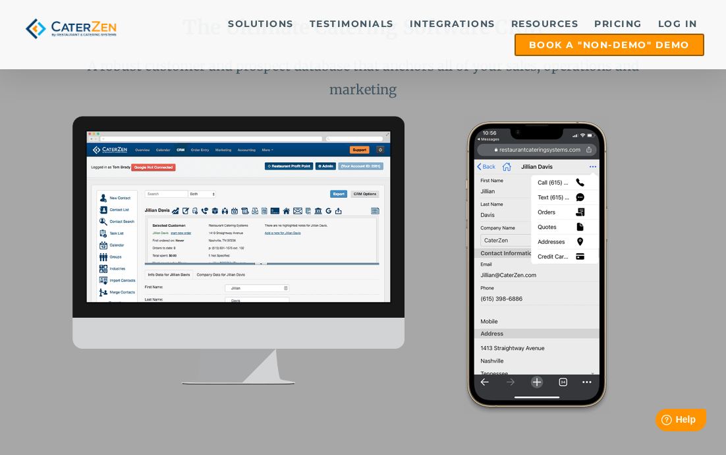 The width and height of the screenshot is (726, 455). What do you see at coordinates (238, 250) in the screenshot?
I see `img: caterzen-catering-crm` at bounding box center [238, 250].